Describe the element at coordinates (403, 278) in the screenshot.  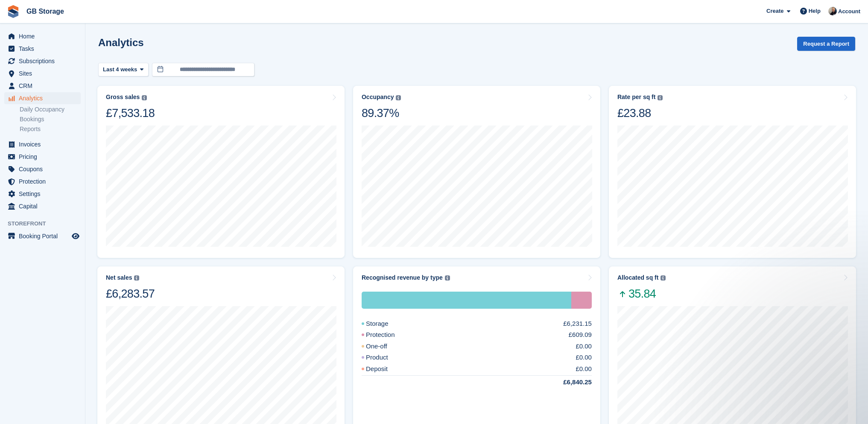
I see `div: Recognised revenue by type` at that location.